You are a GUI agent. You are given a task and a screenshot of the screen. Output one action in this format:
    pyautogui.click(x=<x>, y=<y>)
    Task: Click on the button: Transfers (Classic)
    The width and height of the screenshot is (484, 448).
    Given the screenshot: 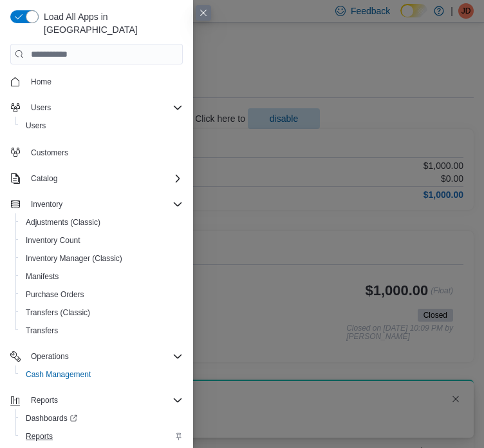 What is the action you would take?
    pyautogui.click(x=102, y=313)
    